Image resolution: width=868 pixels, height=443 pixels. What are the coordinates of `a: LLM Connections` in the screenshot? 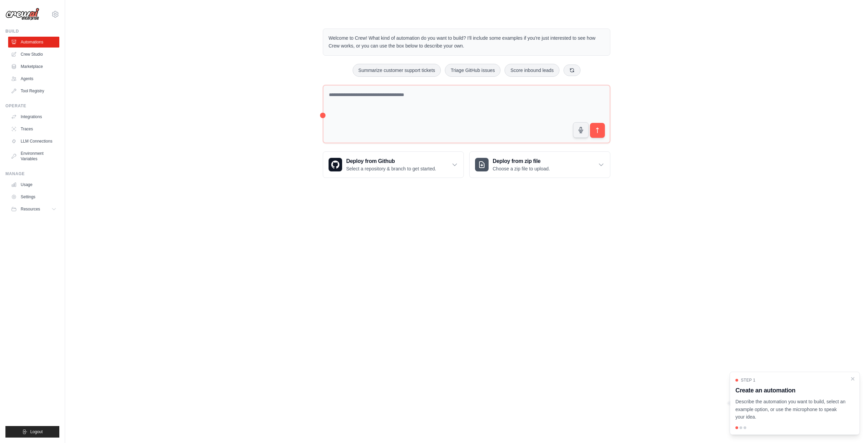 It's located at (33, 141).